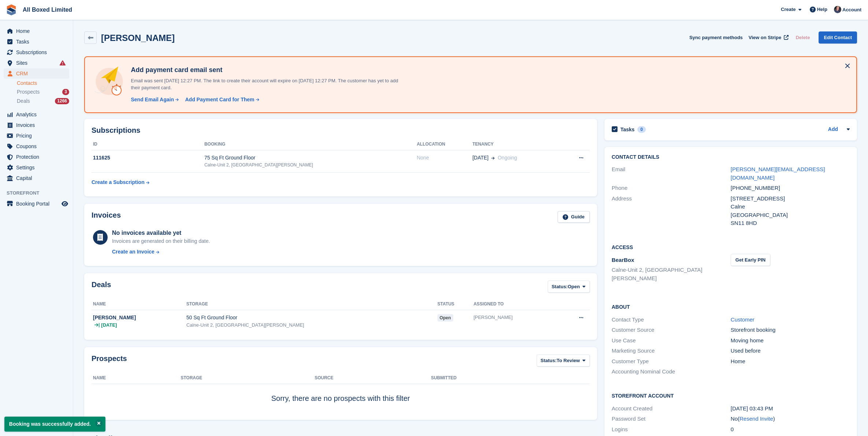  I want to click on h2: Tasks, so click(628, 129).